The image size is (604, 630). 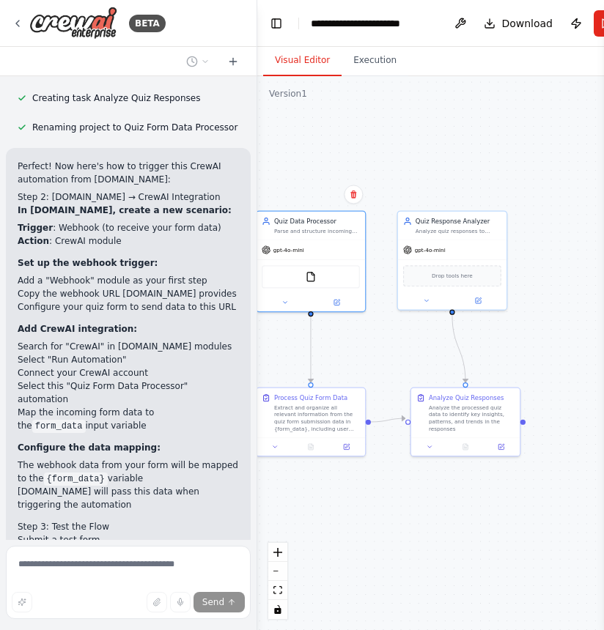 I want to click on div: Quiz Response AnalyzerAnalyze quiz responses to identify patterns, trends, and insights from the ..., so click(x=452, y=260).